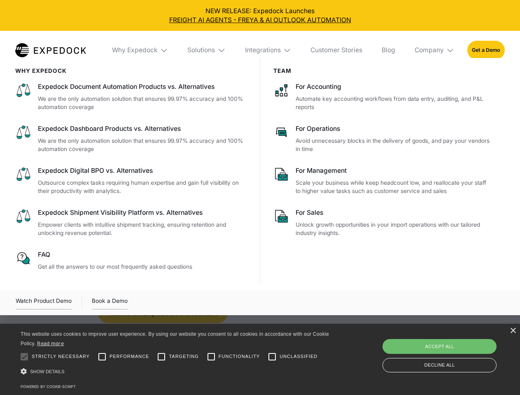 Image resolution: width=520 pixels, height=395 pixels. What do you see at coordinates (393, 187) in the screenshot?
I see `p: Scale your business while keep headcount low, and reallocate your staff to higher value tasks suc...` at bounding box center [393, 187].